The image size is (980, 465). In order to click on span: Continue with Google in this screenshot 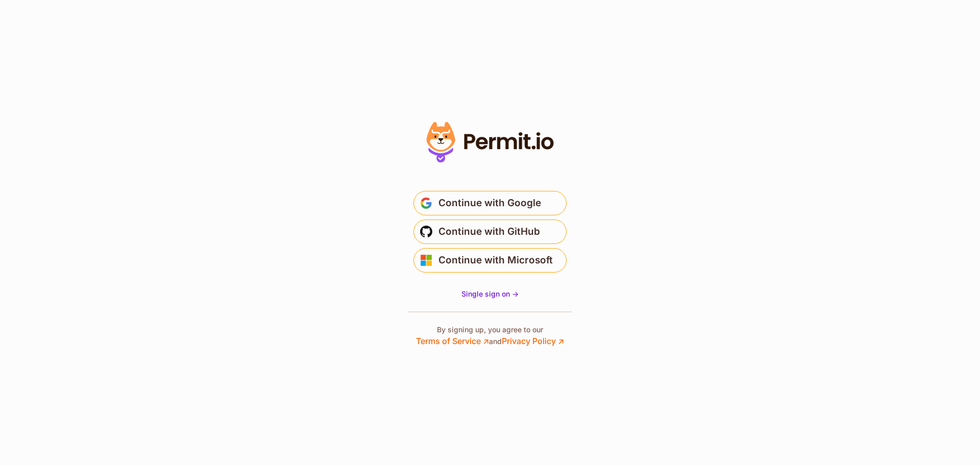, I will do `click(489, 203)`.